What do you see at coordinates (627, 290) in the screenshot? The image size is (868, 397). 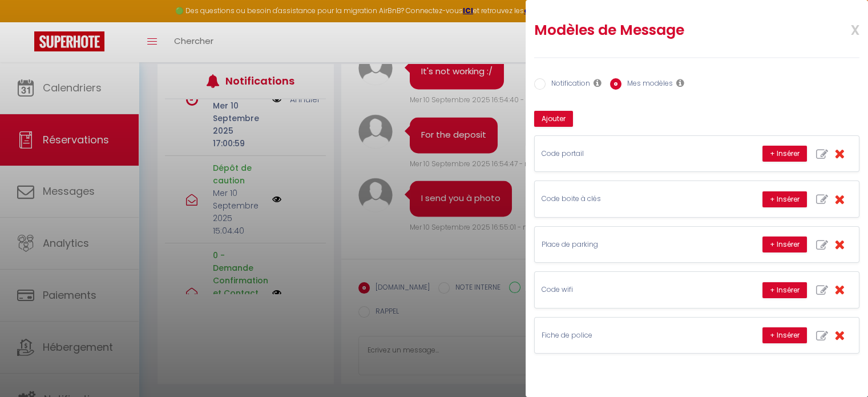 I see `p: Code wifi` at bounding box center [627, 290].